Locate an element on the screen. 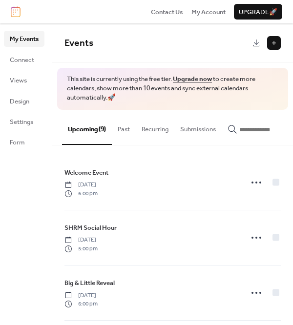 The image size is (293, 325). span: My Events is located at coordinates (24, 39).